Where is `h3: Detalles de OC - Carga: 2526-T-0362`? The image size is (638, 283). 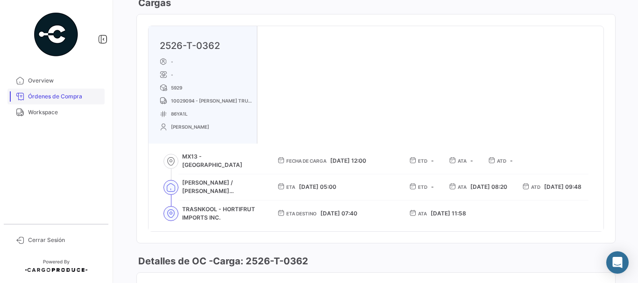
h3: Detalles de OC - Carga: 2526-T-0362 is located at coordinates (222, 261).